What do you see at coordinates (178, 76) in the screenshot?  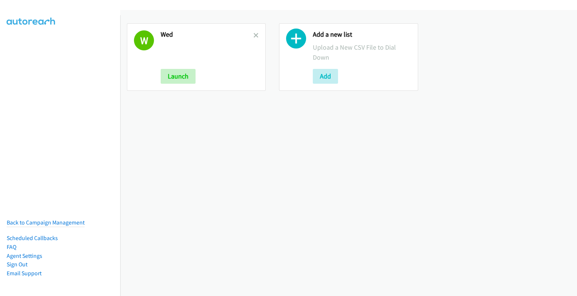 I see `button: Launch` at bounding box center [178, 76].